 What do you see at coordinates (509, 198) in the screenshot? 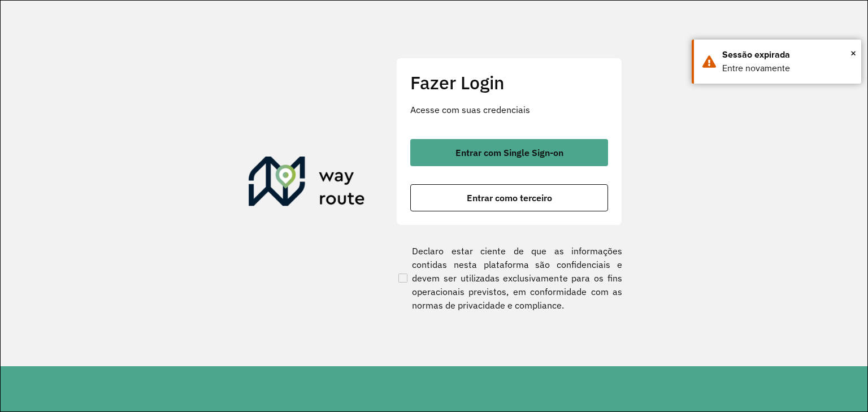
I see `span: Entrar como terceiro` at bounding box center [509, 198].